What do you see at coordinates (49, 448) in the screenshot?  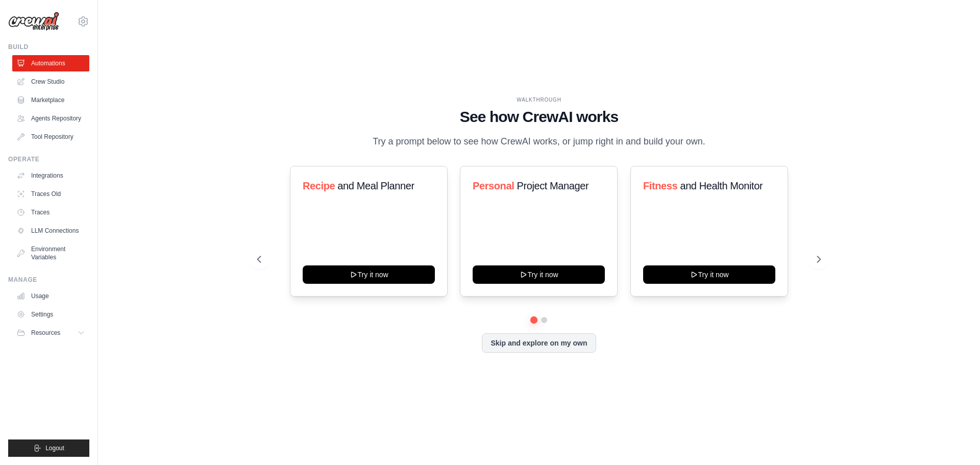 I see `button: Logout` at bounding box center [49, 448].